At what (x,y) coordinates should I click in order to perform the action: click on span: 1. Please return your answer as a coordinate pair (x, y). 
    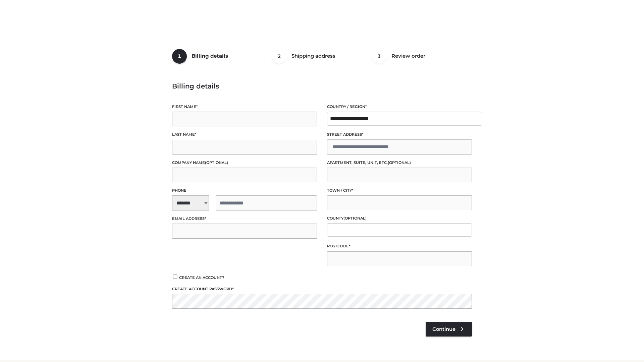
    Looking at the image, I should click on (180, 56).